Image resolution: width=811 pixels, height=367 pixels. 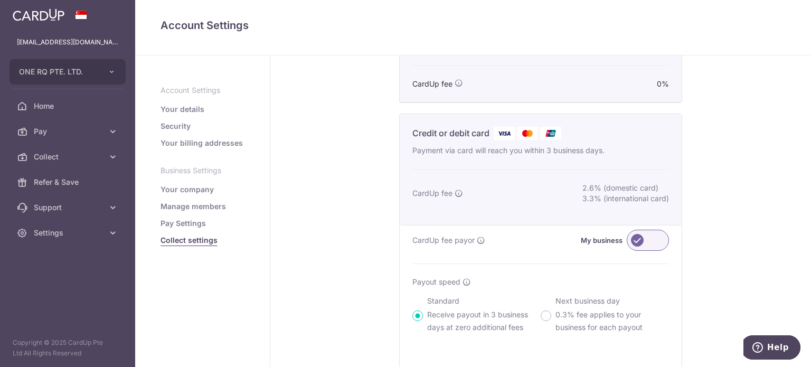 What do you see at coordinates (69, 182) in the screenshot?
I see `span: Refer & Save` at bounding box center [69, 182].